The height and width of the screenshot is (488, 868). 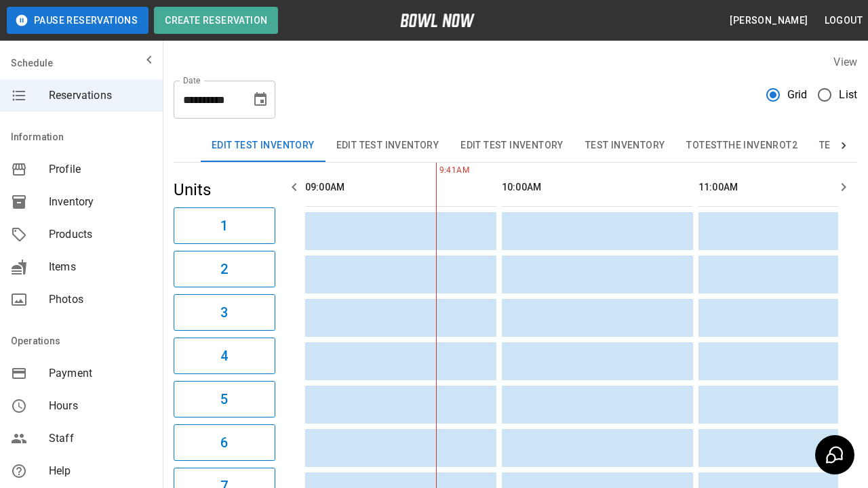 What do you see at coordinates (224, 356) in the screenshot?
I see `h6: 4` at bounding box center [224, 356].